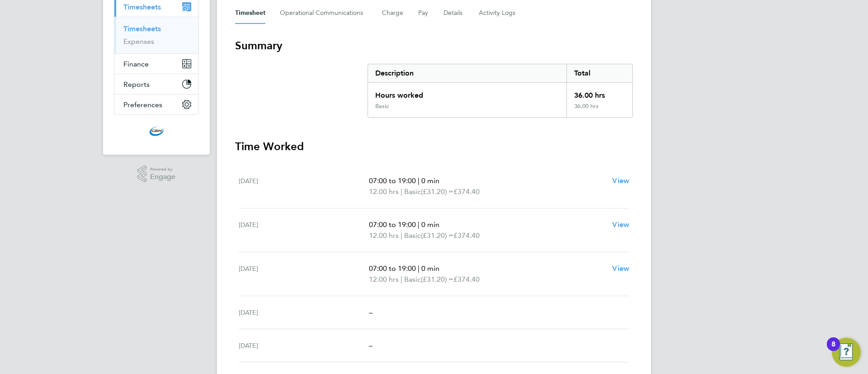  I want to click on a: Go to home page, so click(156, 131).